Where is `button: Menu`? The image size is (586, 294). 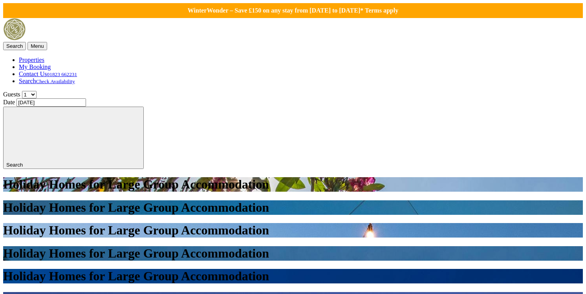 button: Menu is located at coordinates (37, 46).